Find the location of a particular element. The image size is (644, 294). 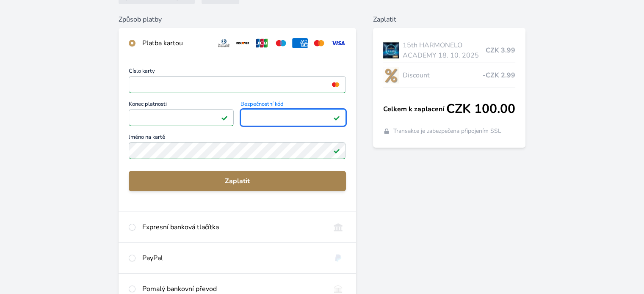

span: Bezpečnostní kód is located at coordinates (293, 106).